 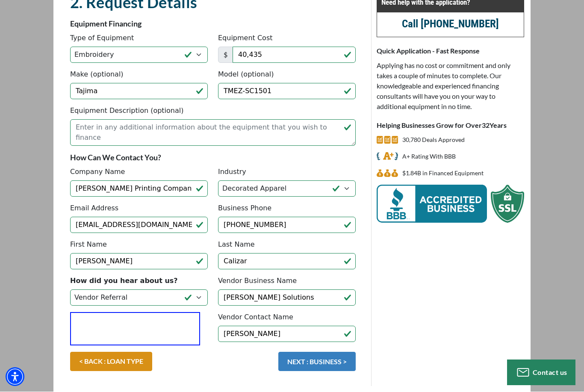 What do you see at coordinates (486, 125) in the screenshot?
I see `span: 32` at bounding box center [486, 125].